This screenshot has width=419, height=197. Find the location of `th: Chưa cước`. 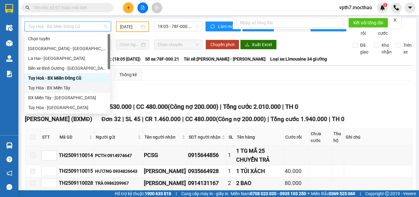

th: Chưa cước is located at coordinates (321, 137).